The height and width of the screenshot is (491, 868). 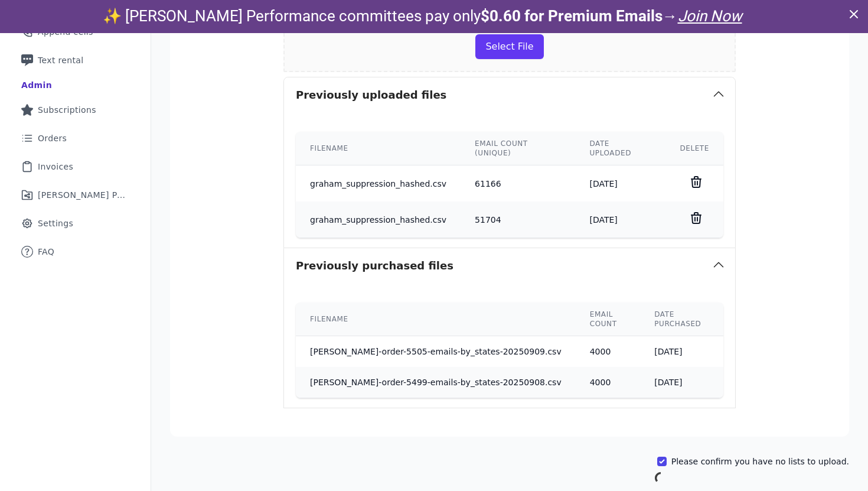 What do you see at coordinates (56, 166) in the screenshot?
I see `span: Invoices` at bounding box center [56, 166].